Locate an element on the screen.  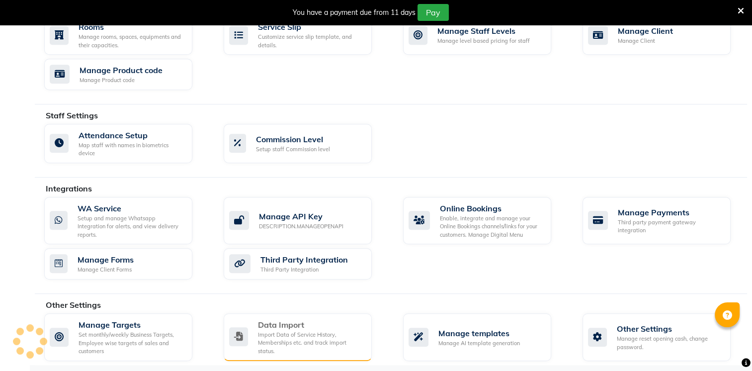
div: Enable, integrate and manage your Online Bookings channels/links for your customers. Manage Digit... is located at coordinates (491, 227).